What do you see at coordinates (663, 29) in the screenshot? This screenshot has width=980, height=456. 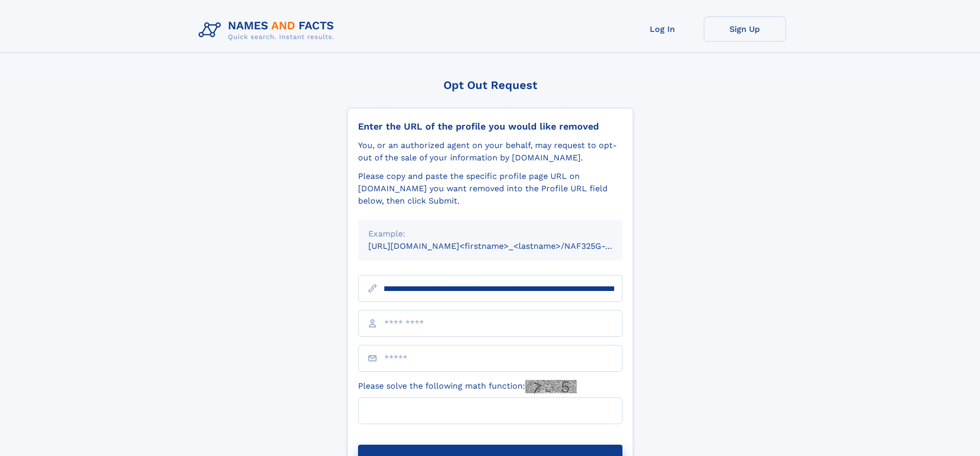 I see `a: Log In` at bounding box center [663, 29].